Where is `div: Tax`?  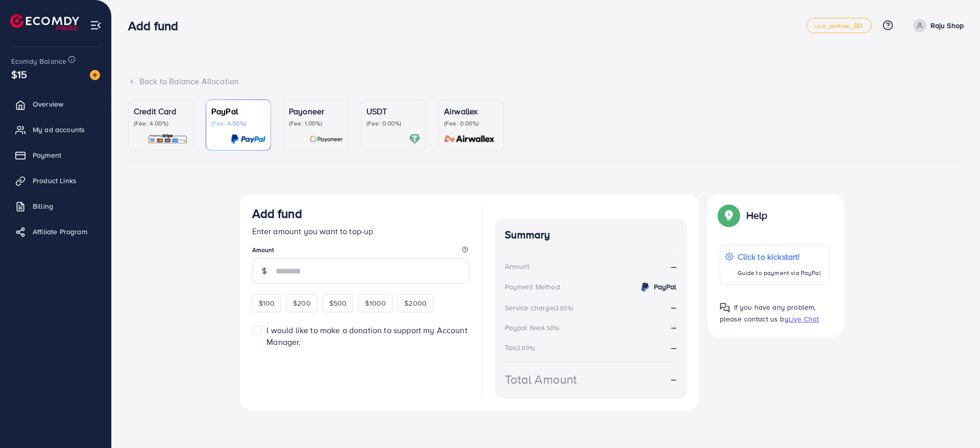 div: Tax is located at coordinates (521, 347).